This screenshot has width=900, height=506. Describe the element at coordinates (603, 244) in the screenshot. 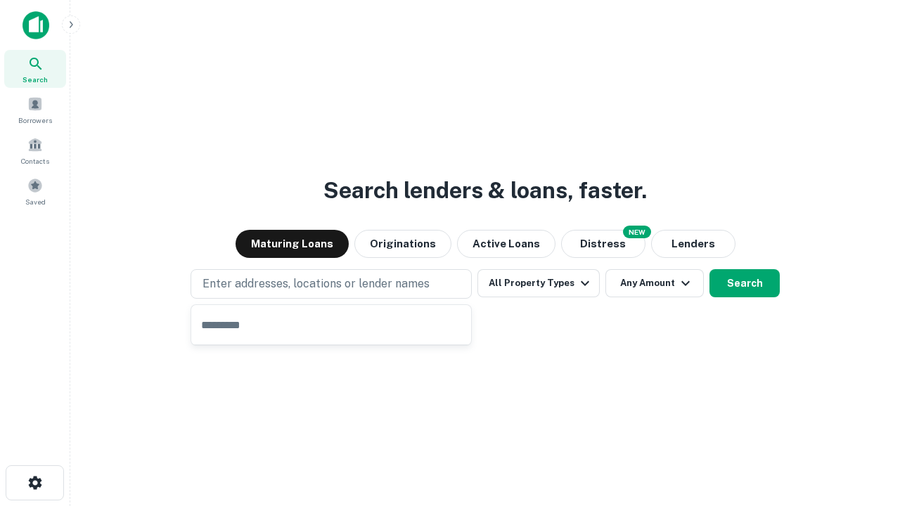

I see `button: Search distressed loans with lien and other non-mortgage details.` at that location.